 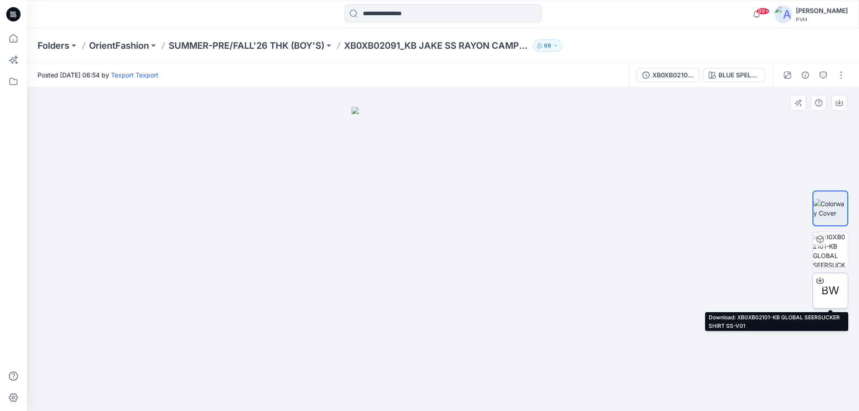 I want to click on button: Details, so click(x=806, y=75).